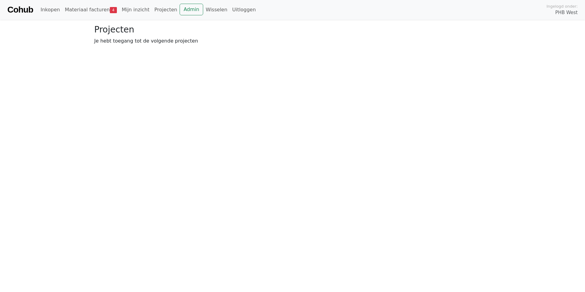  What do you see at coordinates (50, 10) in the screenshot?
I see `a: Inkopen` at bounding box center [50, 10].